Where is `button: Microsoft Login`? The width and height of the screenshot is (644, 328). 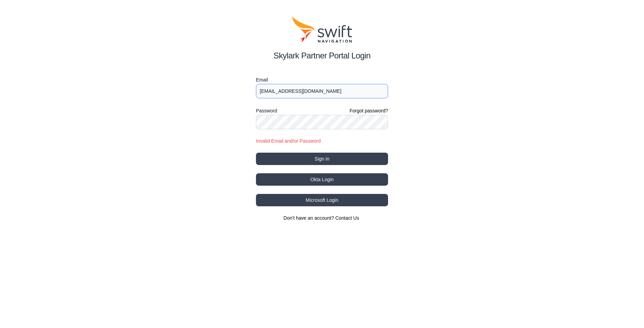
button: Microsoft Login is located at coordinates (322, 200).